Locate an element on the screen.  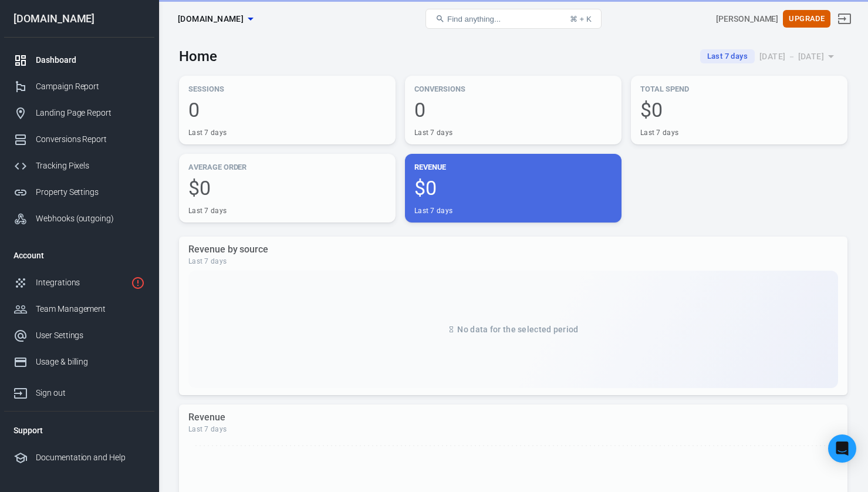
div: Integrations is located at coordinates (81, 282).